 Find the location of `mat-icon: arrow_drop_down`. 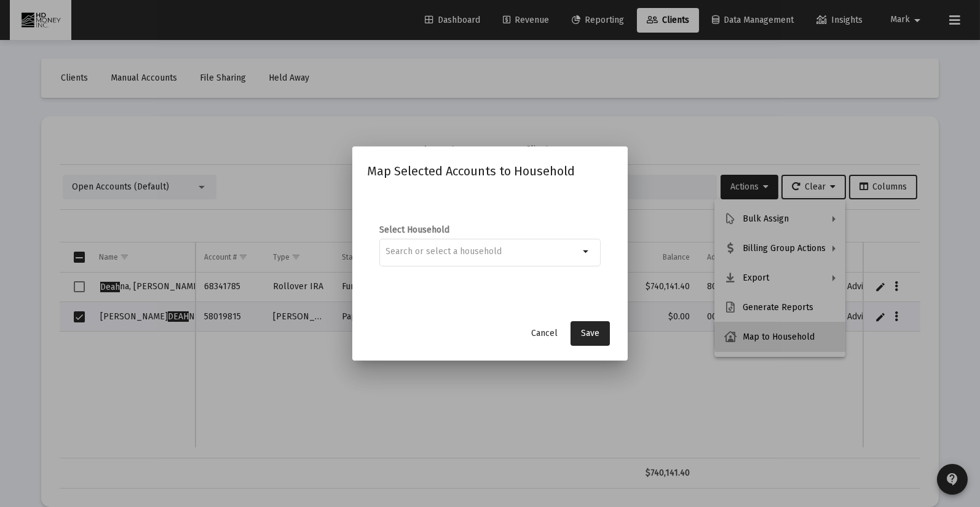

mat-icon: arrow_drop_down is located at coordinates (587, 251).